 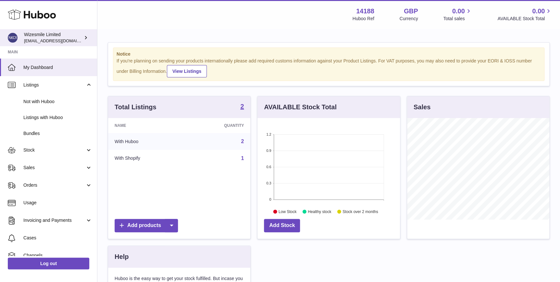 I want to click on text: 0.3, so click(x=269, y=183).